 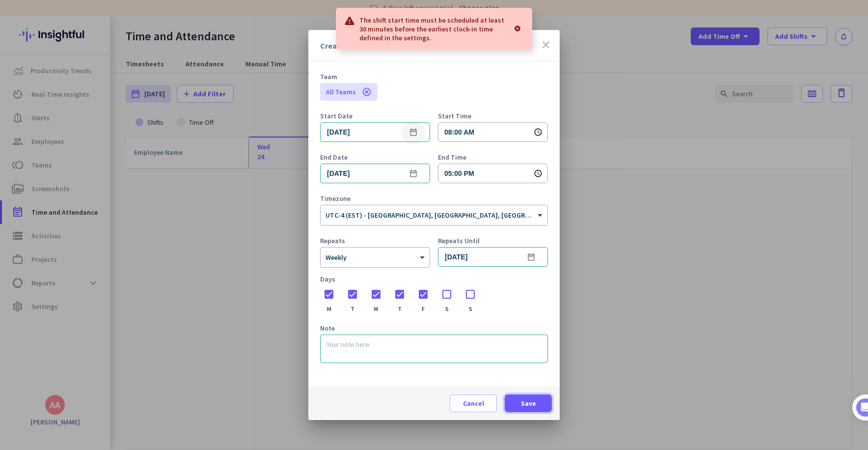 What do you see at coordinates (72, 246) in the screenshot?
I see `a: Show me how` at bounding box center [72, 246].